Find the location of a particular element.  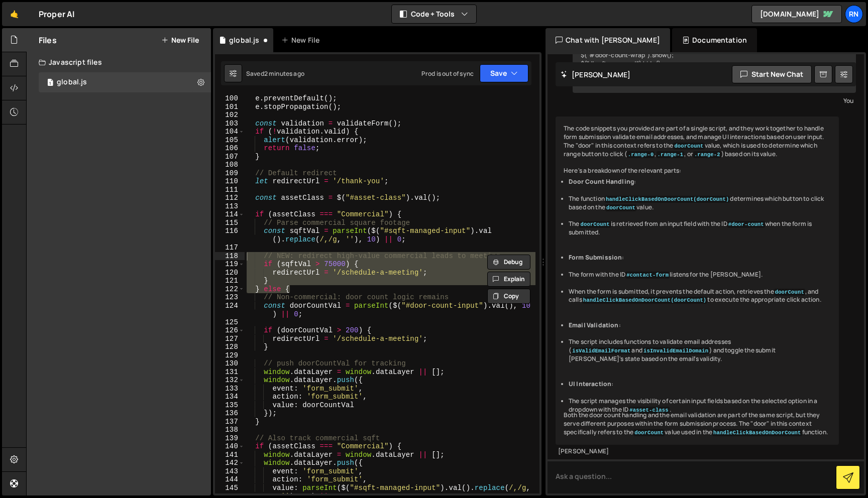

div: 102 is located at coordinates (229, 115).